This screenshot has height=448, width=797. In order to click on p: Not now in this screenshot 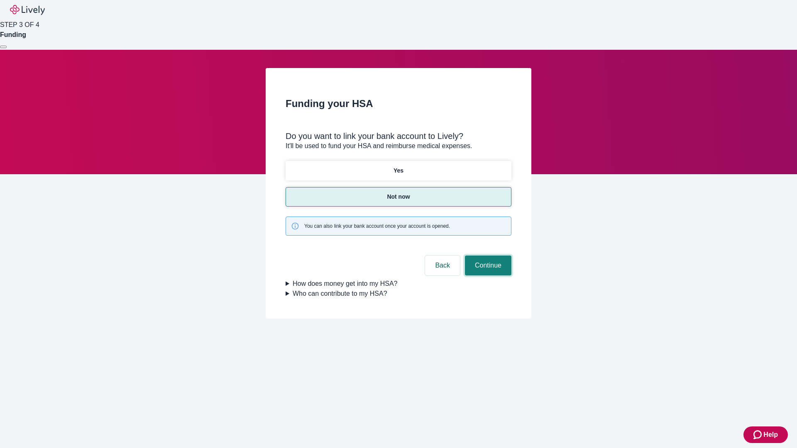, I will do `click(398, 197)`.